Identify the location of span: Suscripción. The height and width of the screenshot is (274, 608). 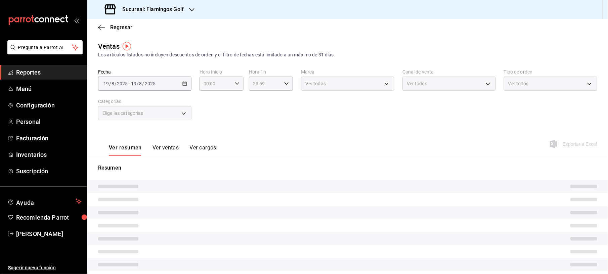
(49, 171).